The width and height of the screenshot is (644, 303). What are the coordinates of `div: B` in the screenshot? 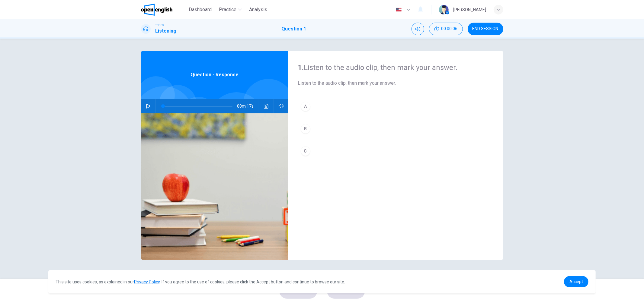 It's located at (305, 129).